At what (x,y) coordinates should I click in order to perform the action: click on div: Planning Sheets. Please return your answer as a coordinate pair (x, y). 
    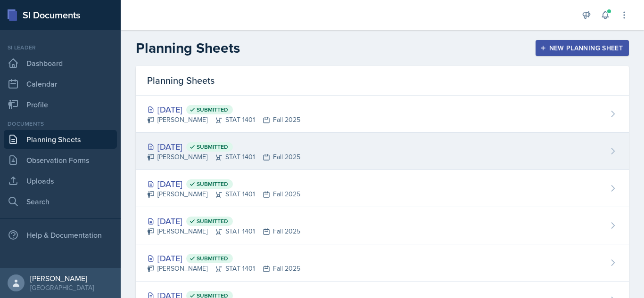
    Looking at the image, I should click on (382, 81).